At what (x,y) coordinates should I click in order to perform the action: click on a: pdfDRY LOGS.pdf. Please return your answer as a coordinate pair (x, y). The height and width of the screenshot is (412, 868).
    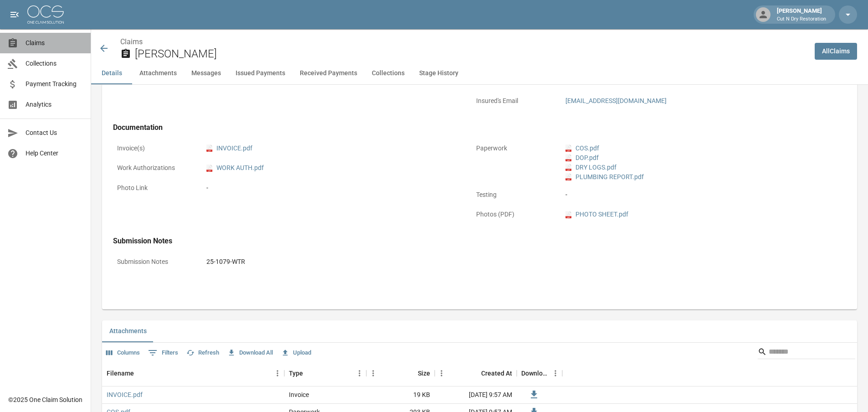
    Looking at the image, I should click on (591, 167).